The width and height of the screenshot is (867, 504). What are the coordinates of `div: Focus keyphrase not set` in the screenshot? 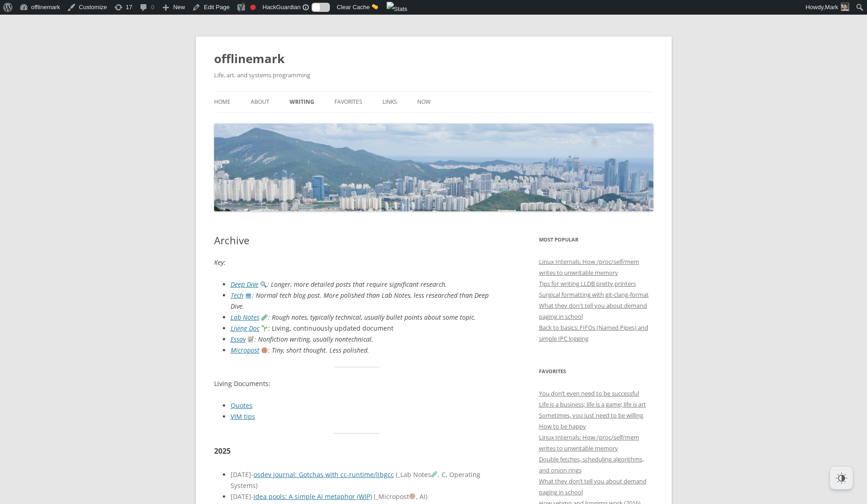 It's located at (253, 7).